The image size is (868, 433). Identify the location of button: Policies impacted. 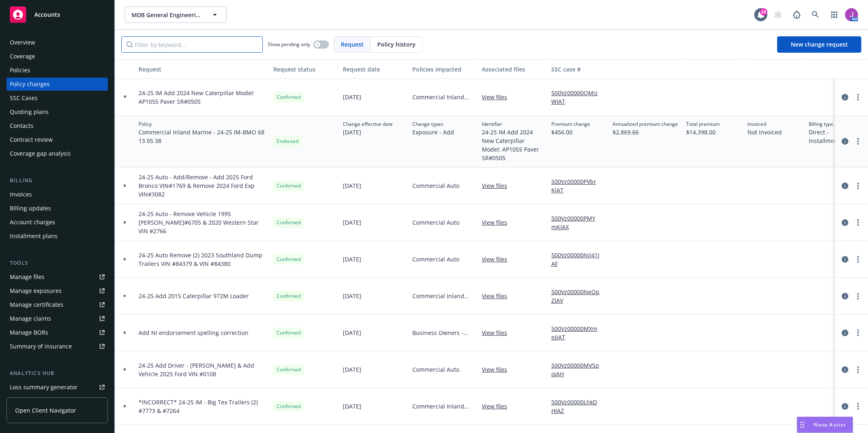
(443, 69).